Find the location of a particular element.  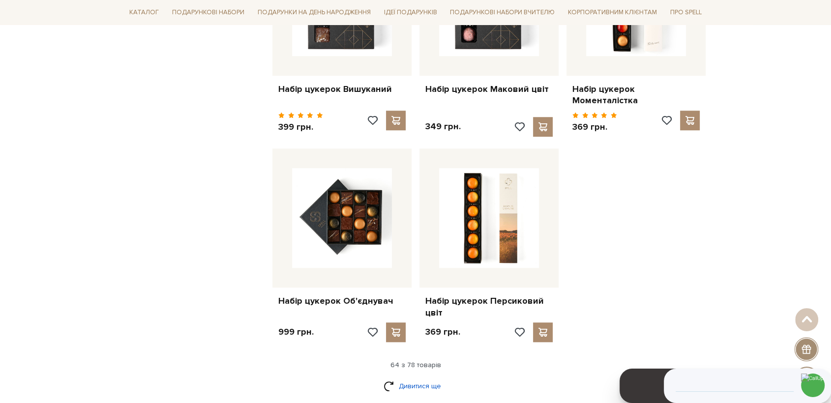

a: Про Spell is located at coordinates (686, 12).